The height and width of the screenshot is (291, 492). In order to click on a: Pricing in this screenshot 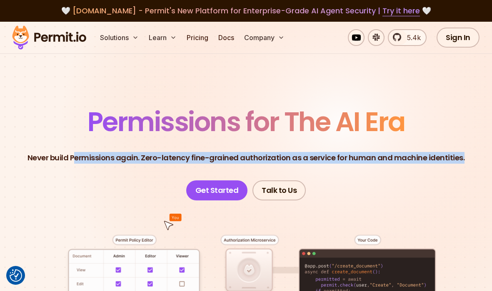, I will do `click(198, 38)`.